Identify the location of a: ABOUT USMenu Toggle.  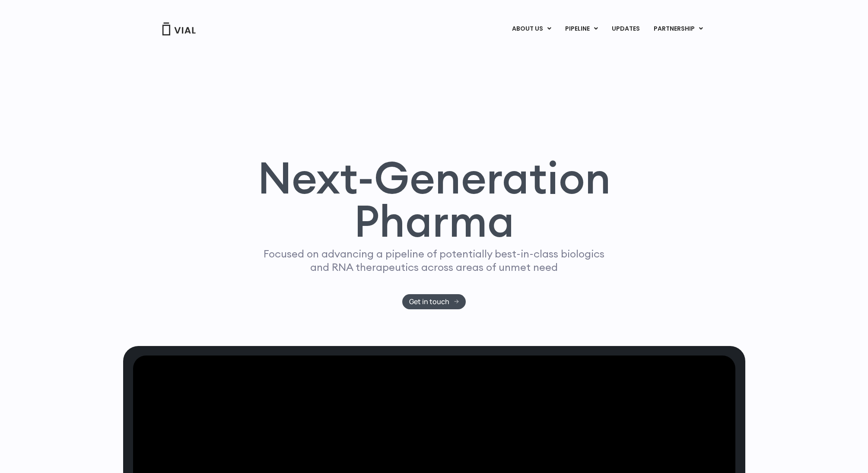
(531, 29).